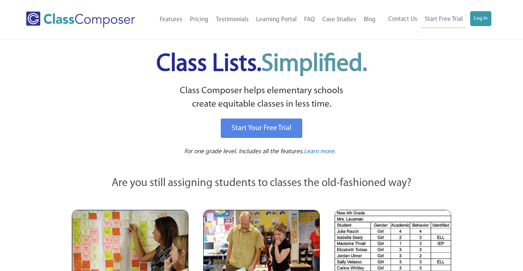 This screenshot has height=271, width=523. What do you see at coordinates (444, 19) in the screenshot?
I see `a: Start Free Trial` at bounding box center [444, 19].